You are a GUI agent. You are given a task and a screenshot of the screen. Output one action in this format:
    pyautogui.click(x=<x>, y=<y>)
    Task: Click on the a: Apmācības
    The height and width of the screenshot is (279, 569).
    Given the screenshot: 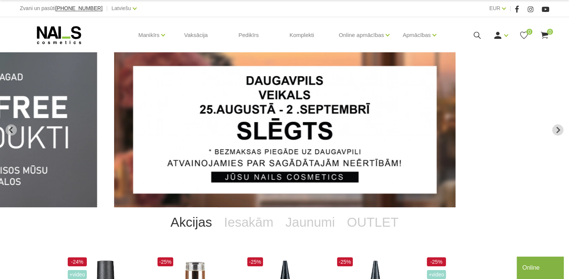 What is the action you would take?
    pyautogui.click(x=416, y=35)
    